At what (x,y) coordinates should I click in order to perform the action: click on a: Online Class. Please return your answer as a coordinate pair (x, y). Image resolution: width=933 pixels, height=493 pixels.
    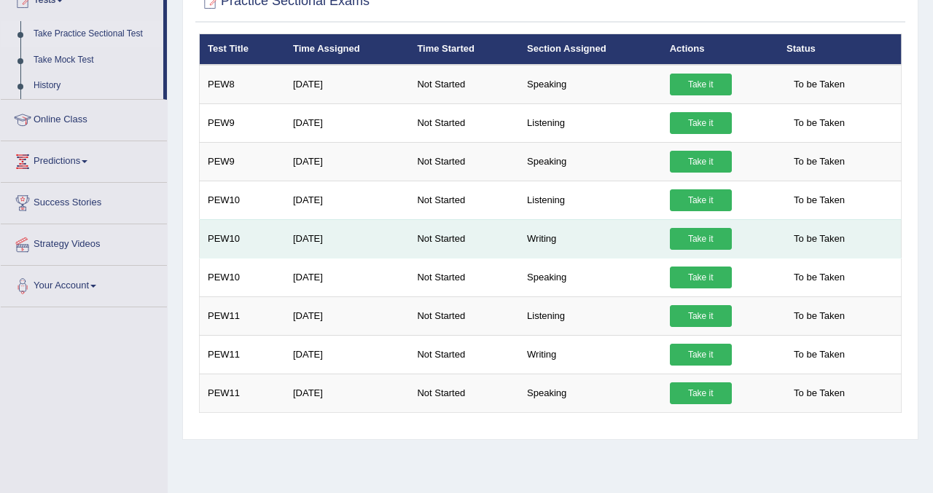
    Looking at the image, I should click on (84, 118).